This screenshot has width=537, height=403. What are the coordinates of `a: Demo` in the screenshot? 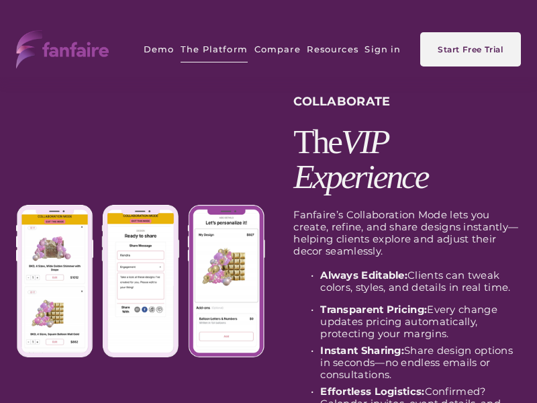 It's located at (159, 50).